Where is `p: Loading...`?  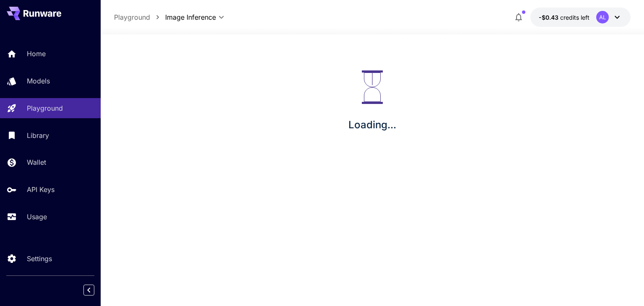 p: Loading... is located at coordinates (372, 125).